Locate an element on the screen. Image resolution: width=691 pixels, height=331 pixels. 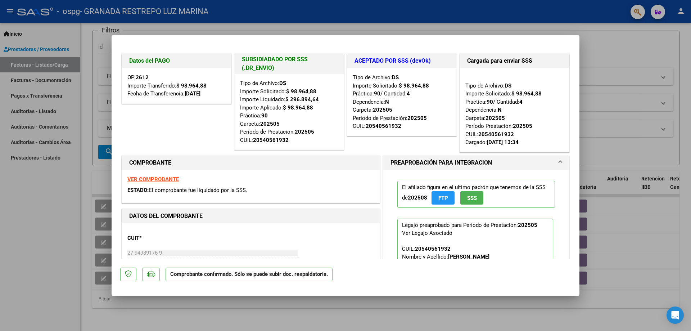
button: SSS is located at coordinates (472, 198).